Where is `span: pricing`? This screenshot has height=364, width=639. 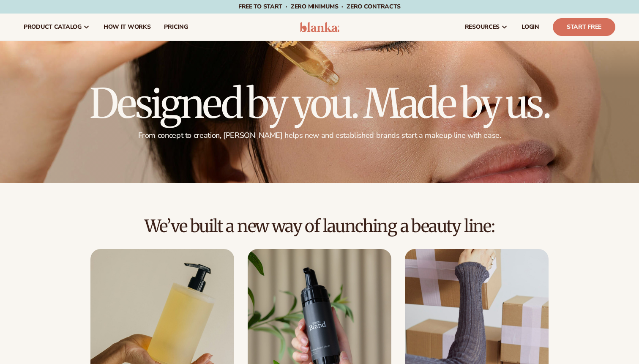 span: pricing is located at coordinates (176, 27).